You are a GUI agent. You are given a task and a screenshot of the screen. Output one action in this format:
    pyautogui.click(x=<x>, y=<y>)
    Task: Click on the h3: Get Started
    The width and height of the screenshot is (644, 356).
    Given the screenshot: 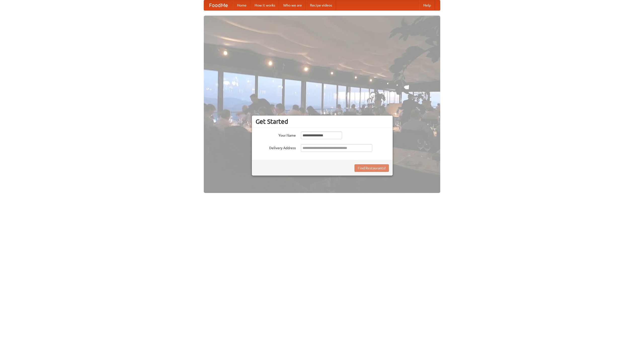 What is the action you would take?
    pyautogui.click(x=322, y=121)
    